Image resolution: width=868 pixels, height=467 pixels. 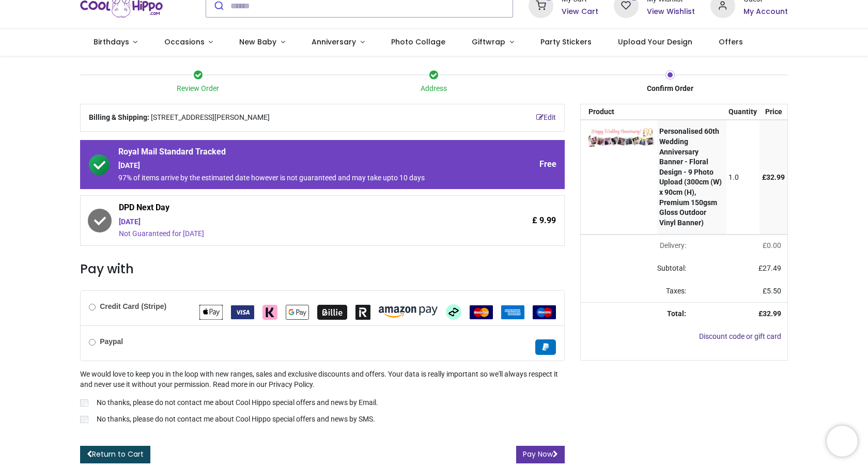 I want to click on button: Pay Now, so click(x=540, y=455).